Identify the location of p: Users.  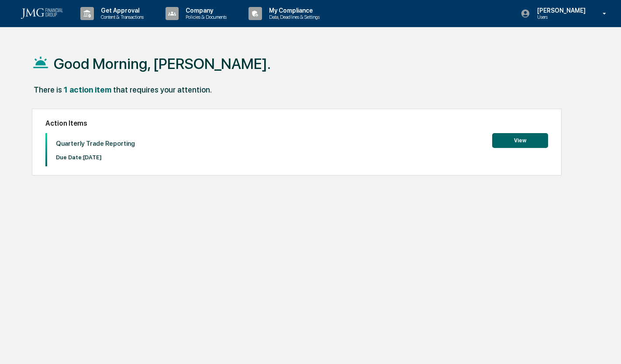
(560, 17).